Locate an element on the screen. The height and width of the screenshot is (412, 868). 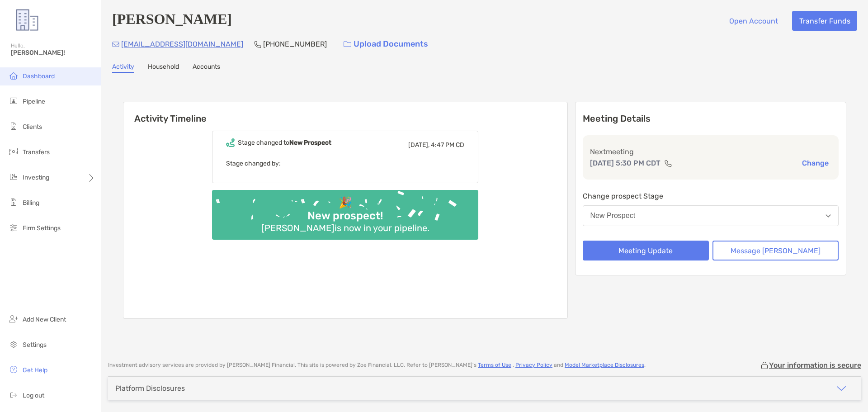
p: Next meeting is located at coordinates (711, 152).